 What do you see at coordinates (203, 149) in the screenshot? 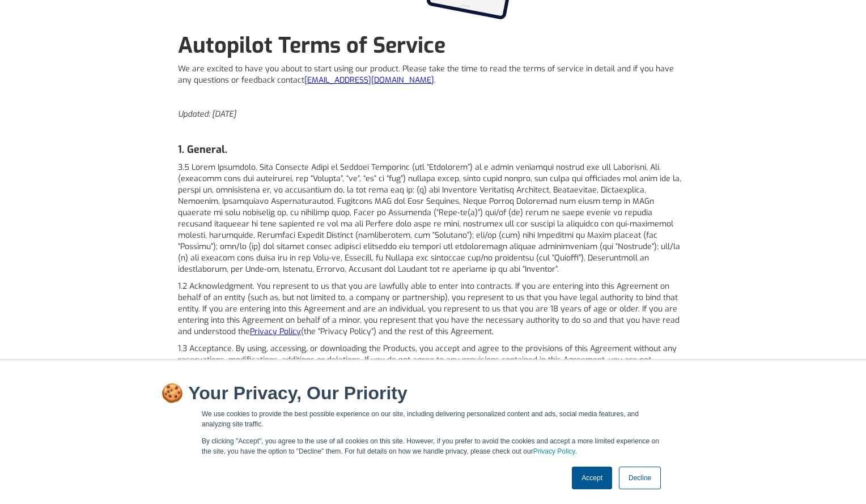
I see `strong: 1. General.` at bounding box center [203, 149].